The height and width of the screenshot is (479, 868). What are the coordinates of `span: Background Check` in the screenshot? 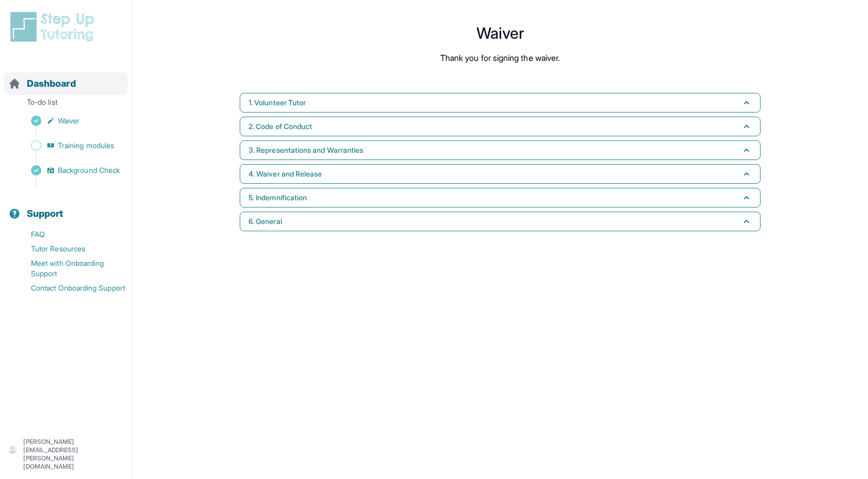 It's located at (89, 171).